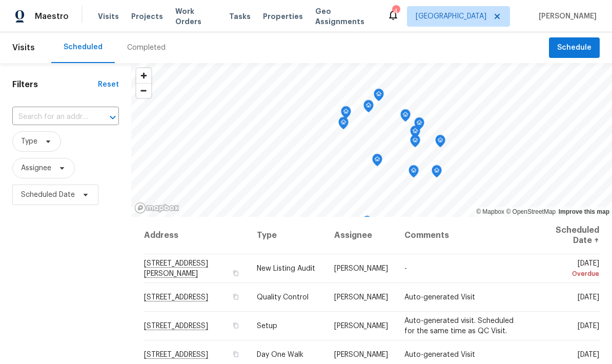 This screenshot has height=364, width=612. What do you see at coordinates (144, 75) in the screenshot?
I see `span: Zoom in` at bounding box center [144, 75].